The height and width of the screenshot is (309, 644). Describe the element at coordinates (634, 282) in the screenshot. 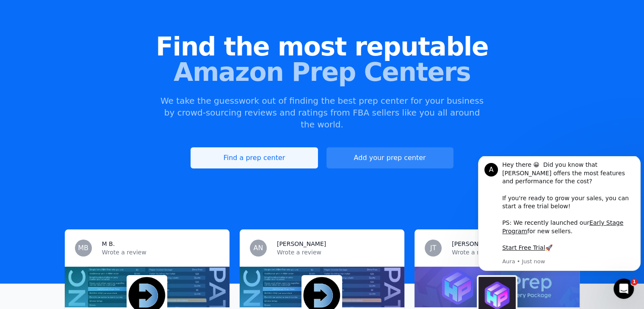

I see `span: 1` at that location.